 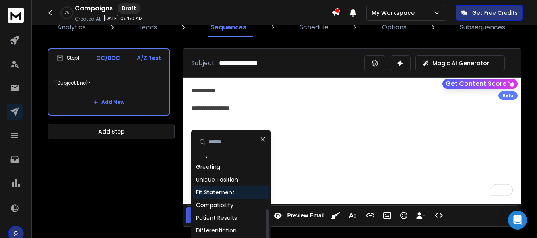 I want to click on button: Get Content Score, so click(x=480, y=84).